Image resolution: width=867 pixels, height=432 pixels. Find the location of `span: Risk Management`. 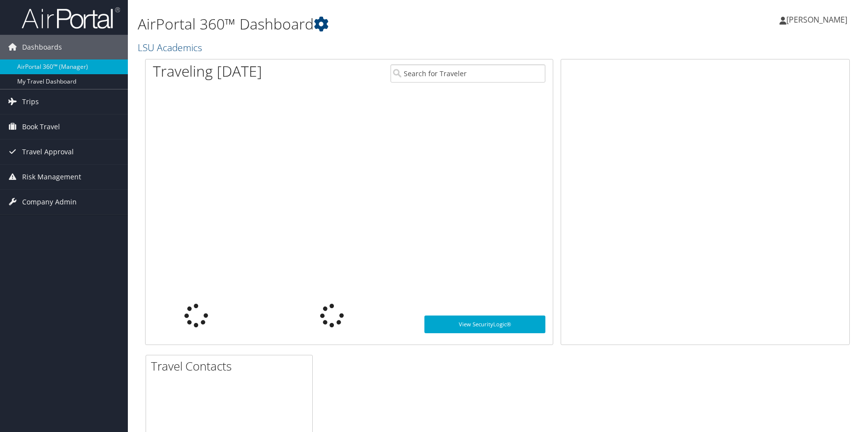

span: Risk Management is located at coordinates (52, 177).